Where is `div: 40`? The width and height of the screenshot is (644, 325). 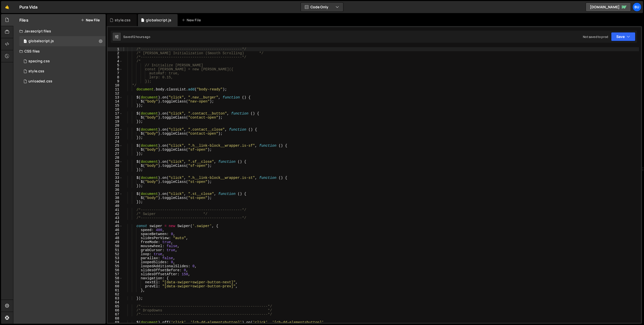 div: 40 is located at coordinates (115, 206).